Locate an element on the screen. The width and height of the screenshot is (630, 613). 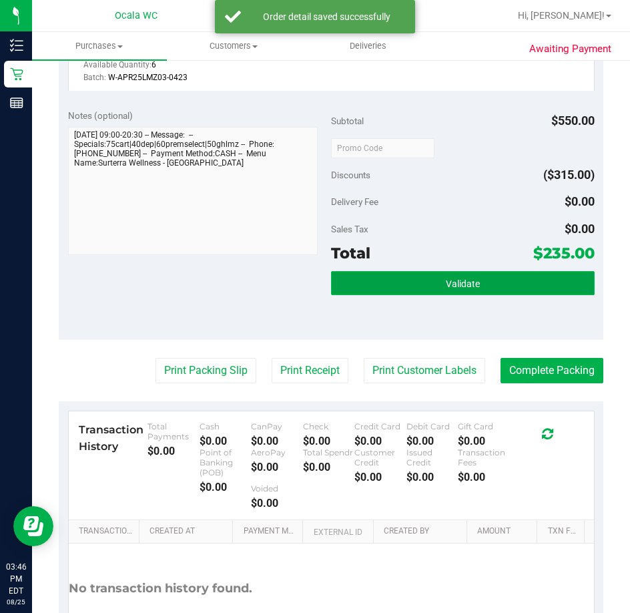
button: Validate is located at coordinates (462, 283).